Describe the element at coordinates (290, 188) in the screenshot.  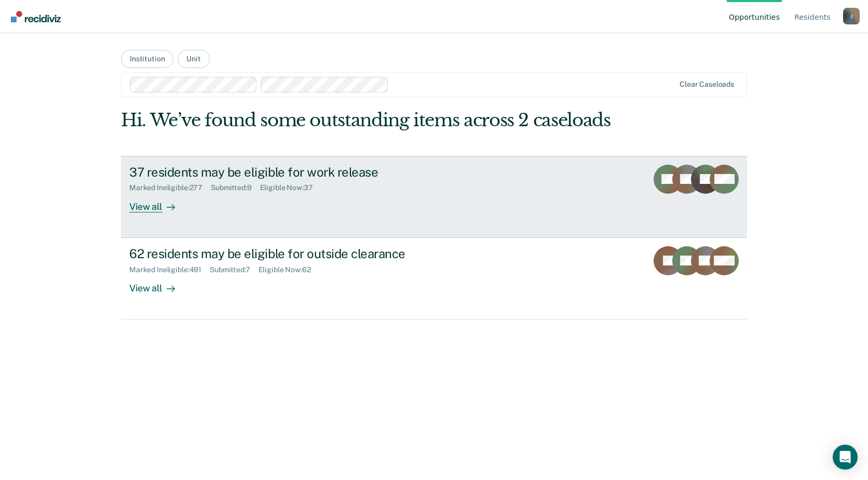
I see `div: Eligible Now : 37` at that location.